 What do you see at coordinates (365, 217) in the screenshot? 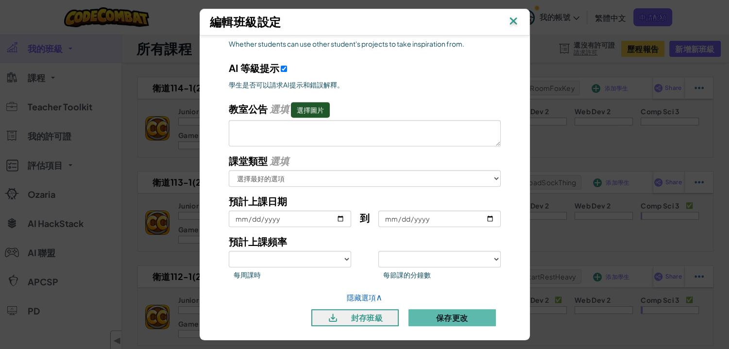
I see `span: 到` at bounding box center [365, 217].